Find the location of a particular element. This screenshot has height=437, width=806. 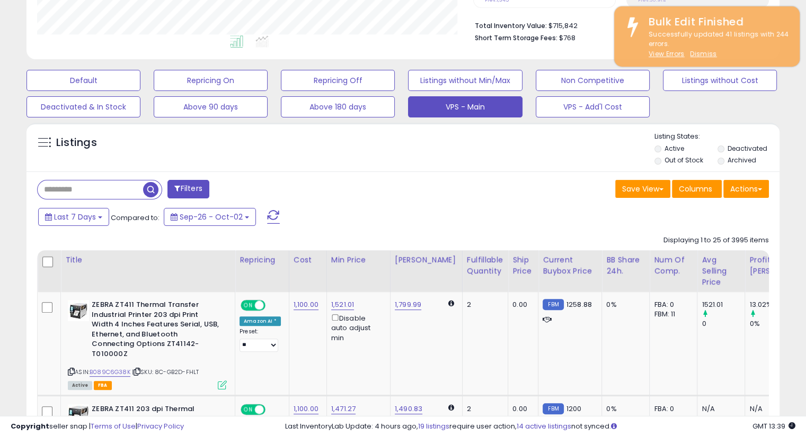

button: Non Competitive is located at coordinates (592, 81).